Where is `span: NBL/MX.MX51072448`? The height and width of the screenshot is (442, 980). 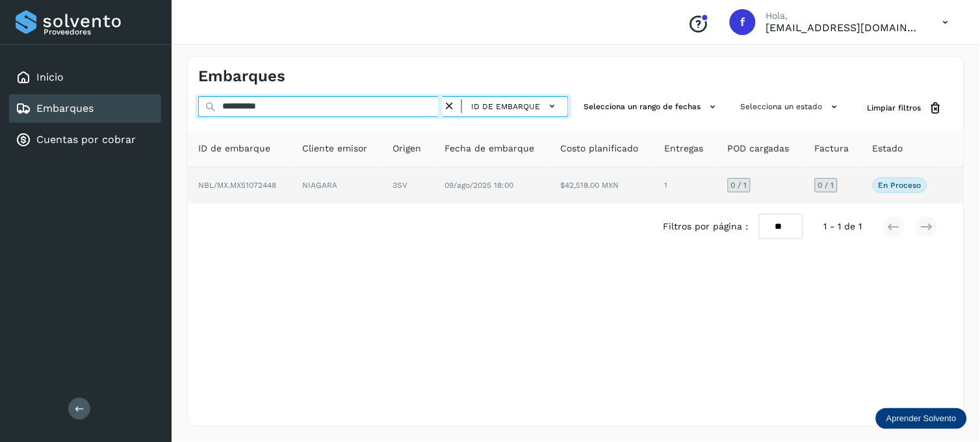
span: NBL/MX.MX51072448 is located at coordinates (237, 185).